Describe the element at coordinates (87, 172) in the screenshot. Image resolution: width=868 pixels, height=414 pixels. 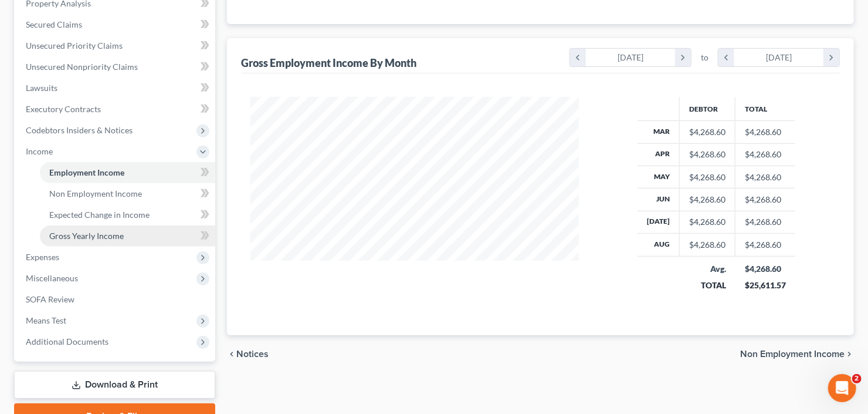
I see `span: Employment Income` at that location.